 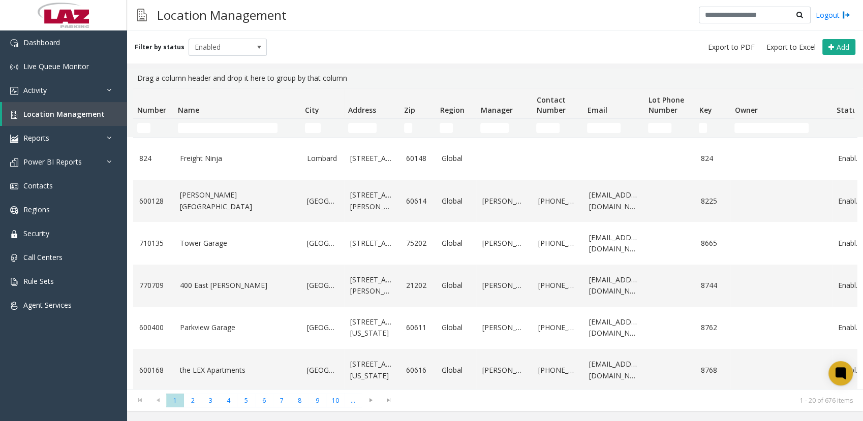 What do you see at coordinates (36, 138) in the screenshot?
I see `span: Reports` at bounding box center [36, 138].